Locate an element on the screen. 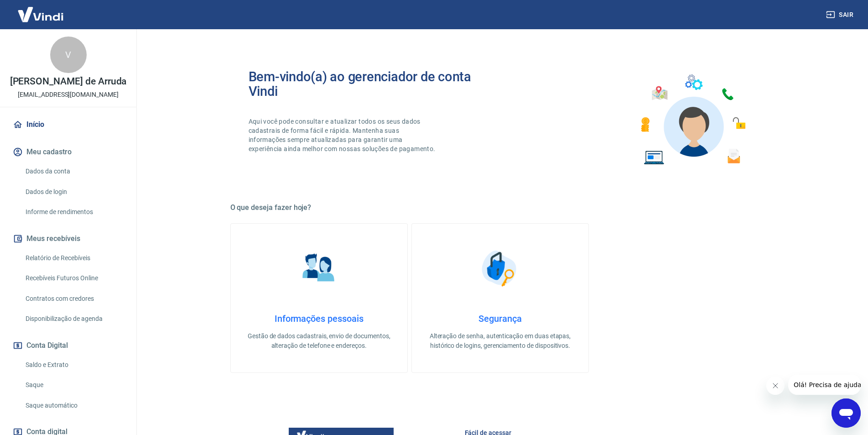 The width and height of the screenshot is (868, 435). a: Recebíveis Futuros Online is located at coordinates (73, 278).